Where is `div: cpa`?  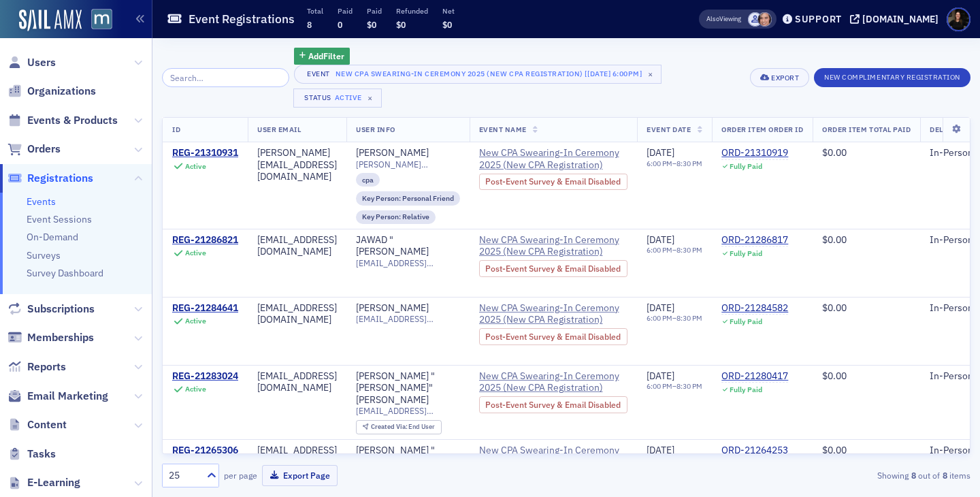 div: cpa is located at coordinates (368, 180).